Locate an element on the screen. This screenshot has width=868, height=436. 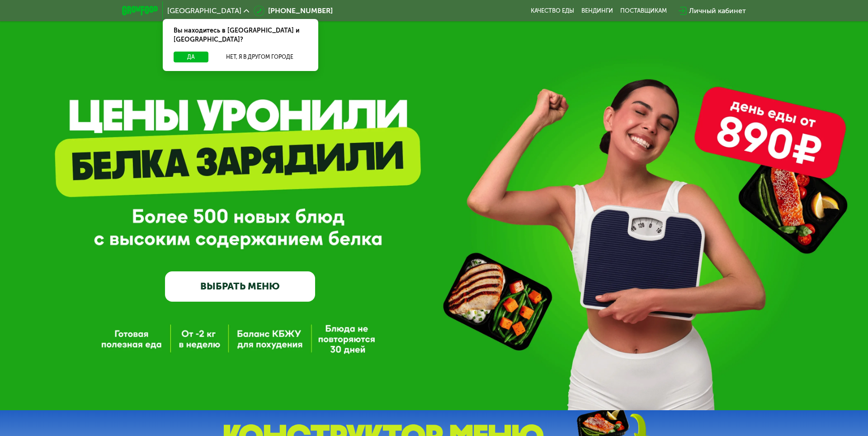
a: Качество еды is located at coordinates (552, 11).